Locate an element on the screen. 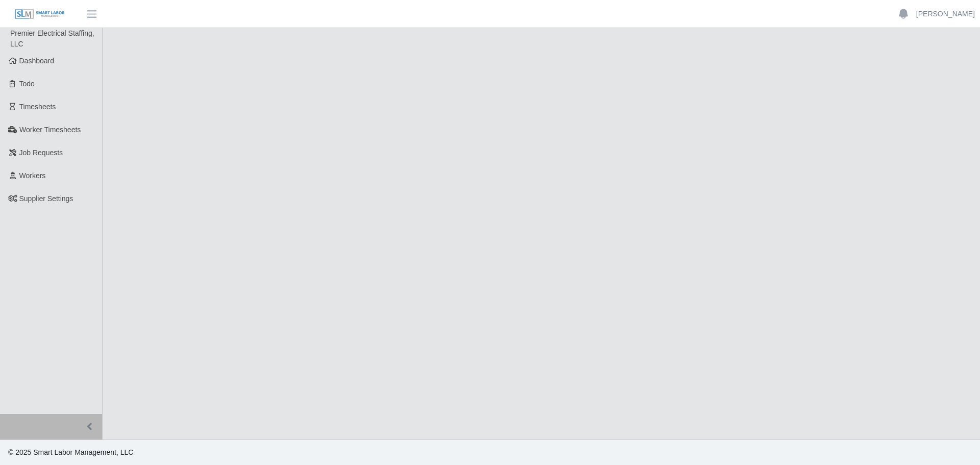  span: Premier Electrical Staffing, LLC is located at coordinates (52, 38).